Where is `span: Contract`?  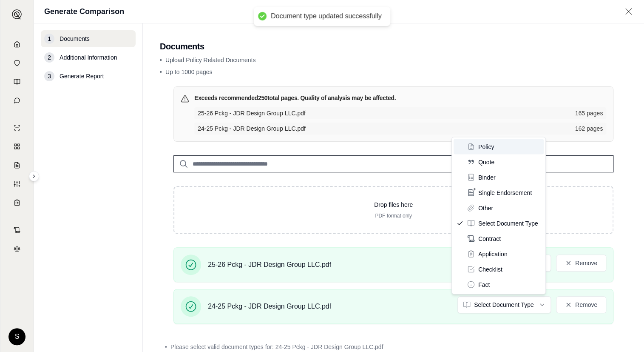 span: Contract is located at coordinates (490, 238).